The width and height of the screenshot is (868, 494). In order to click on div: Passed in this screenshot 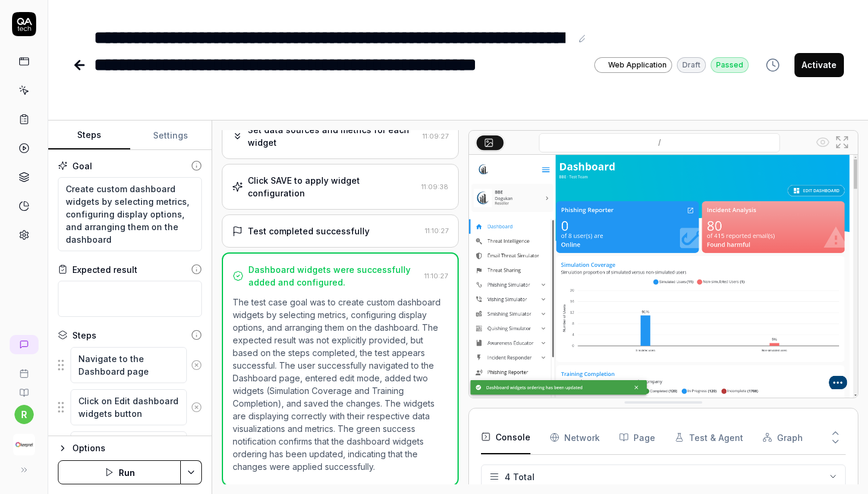, I will do `click(729, 65)`.